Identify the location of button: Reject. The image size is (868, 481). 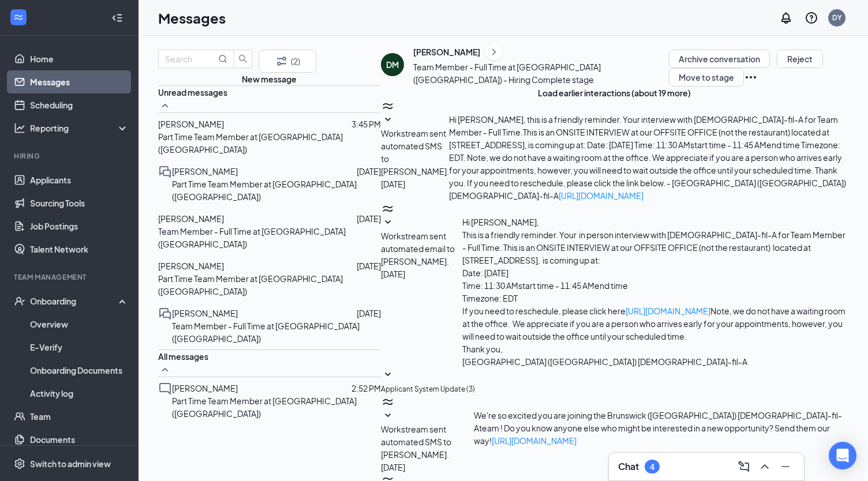
(799, 59).